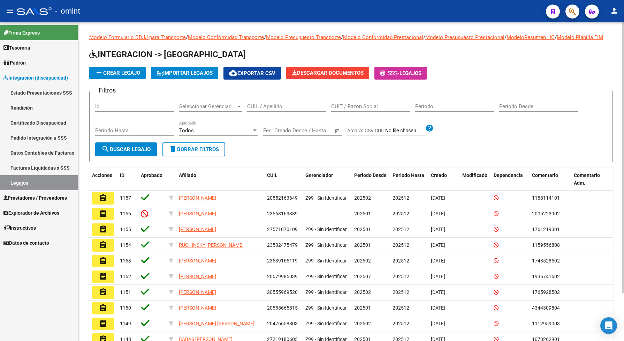 The width and height of the screenshot is (624, 341). Describe the element at coordinates (152, 175) in the screenshot. I see `span: Aprobado` at that location.